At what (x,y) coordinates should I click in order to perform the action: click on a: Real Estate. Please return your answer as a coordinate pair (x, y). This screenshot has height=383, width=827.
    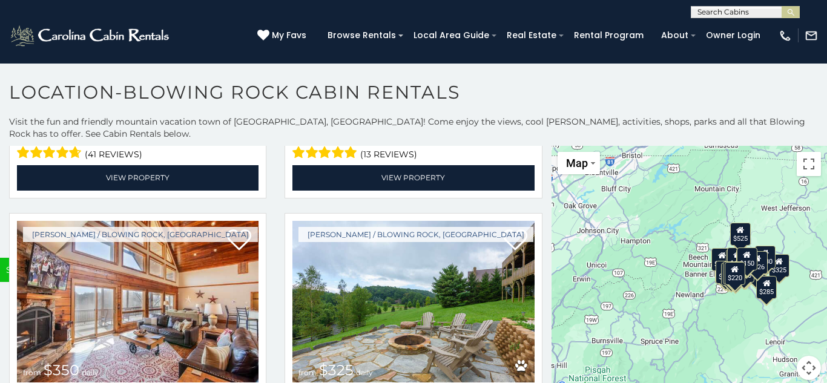
    Looking at the image, I should click on (532, 35).